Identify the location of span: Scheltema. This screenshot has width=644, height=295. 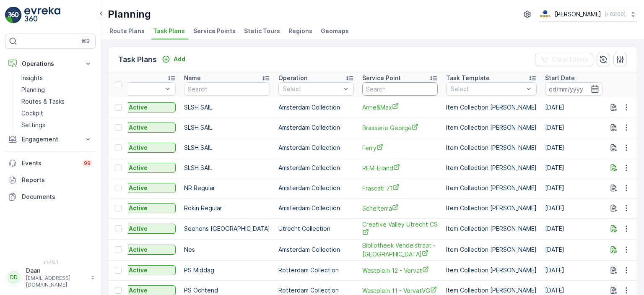
(400, 208).